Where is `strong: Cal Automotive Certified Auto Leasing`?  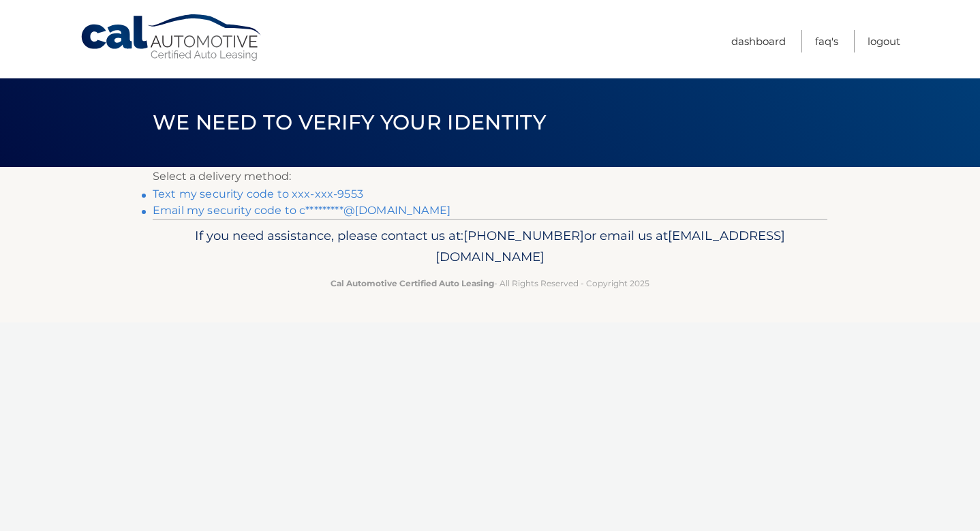
strong: Cal Automotive Certified Auto Leasing is located at coordinates (412, 283).